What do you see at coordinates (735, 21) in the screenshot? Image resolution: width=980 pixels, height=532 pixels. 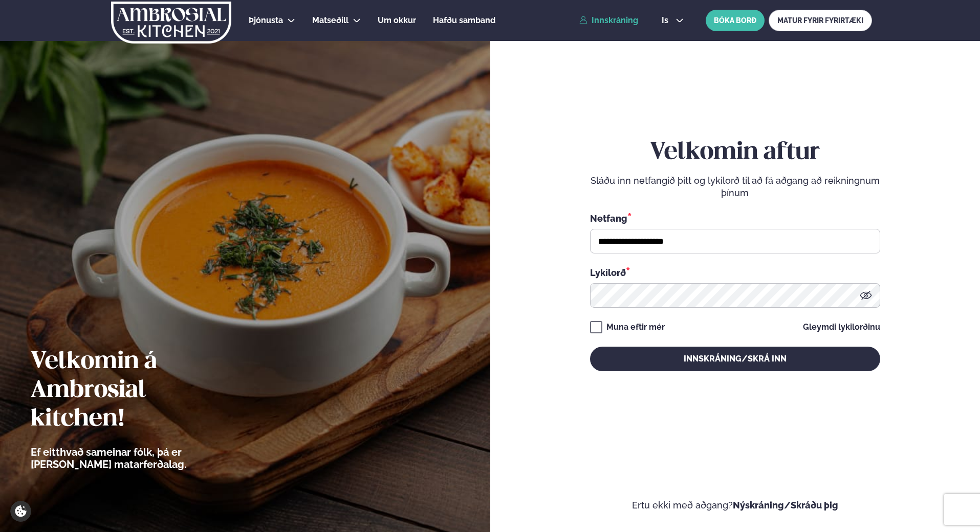 I see `button: BÓKA BORÐ` at bounding box center [735, 21].